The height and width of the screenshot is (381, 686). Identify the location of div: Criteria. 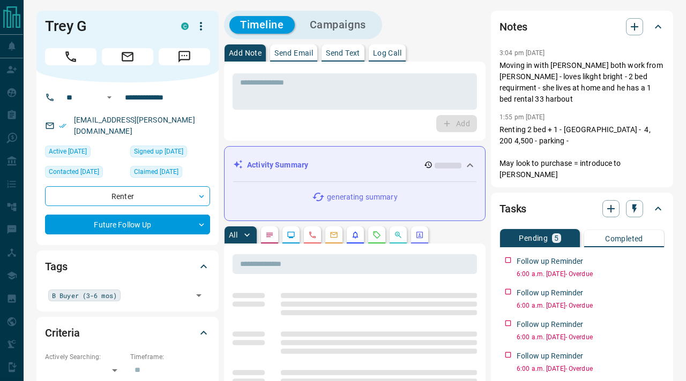
(127, 333).